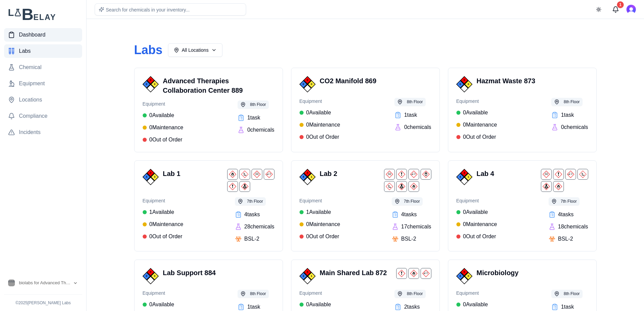 Image resolution: width=644 pixels, height=311 pixels. What do you see at coordinates (43, 14) in the screenshot?
I see `img: Lab Belay Logo` at bounding box center [43, 14].